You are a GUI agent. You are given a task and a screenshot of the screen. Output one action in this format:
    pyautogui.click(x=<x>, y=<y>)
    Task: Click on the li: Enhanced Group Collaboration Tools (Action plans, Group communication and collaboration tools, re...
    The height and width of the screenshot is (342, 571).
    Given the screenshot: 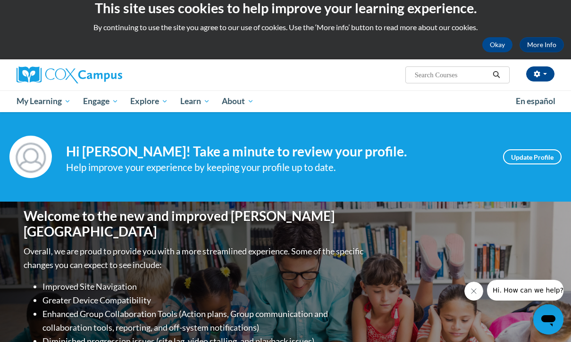 What is the action you would take?
    pyautogui.click(x=204, y=321)
    